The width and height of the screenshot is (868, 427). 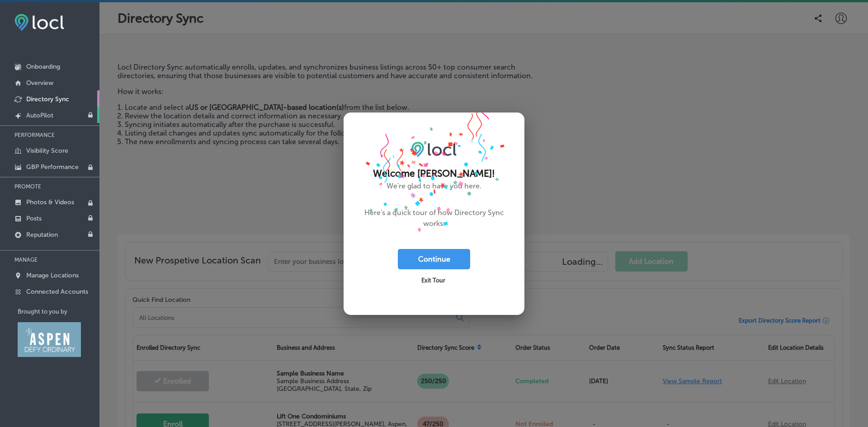 I want to click on span: Exit Tour, so click(x=433, y=280).